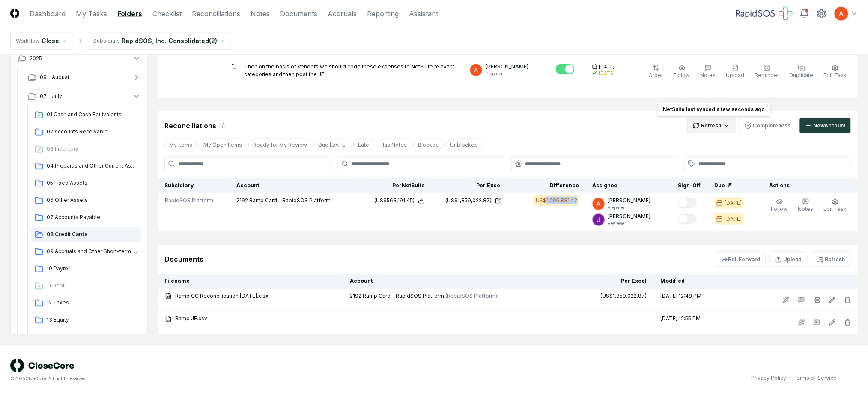  What do you see at coordinates (86, 149) in the screenshot?
I see `a: 03 Inventory` at bounding box center [86, 149].